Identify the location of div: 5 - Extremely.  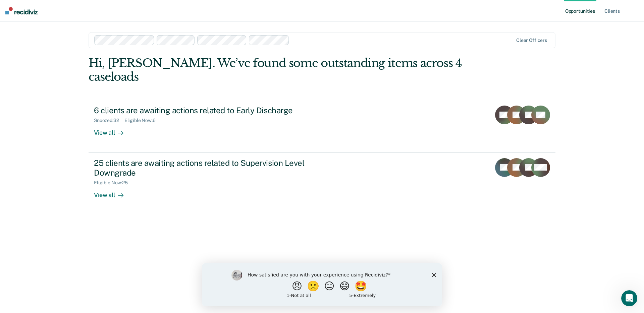
(179, 32).